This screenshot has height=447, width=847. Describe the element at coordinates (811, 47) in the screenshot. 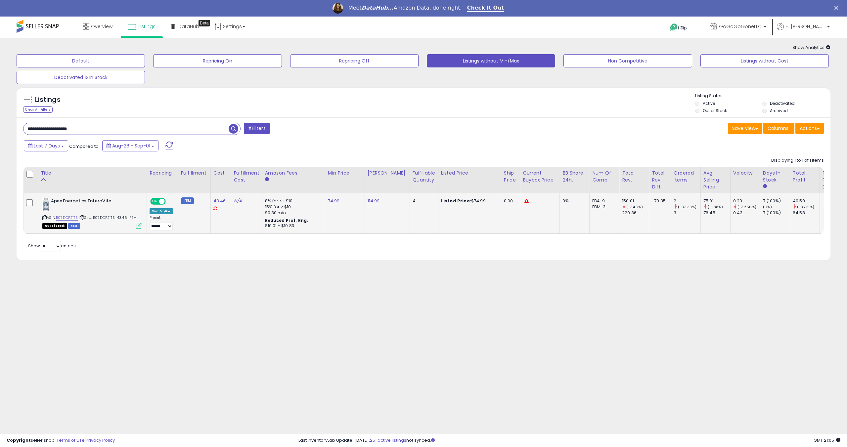

I see `span: Show Analytics` at that location.